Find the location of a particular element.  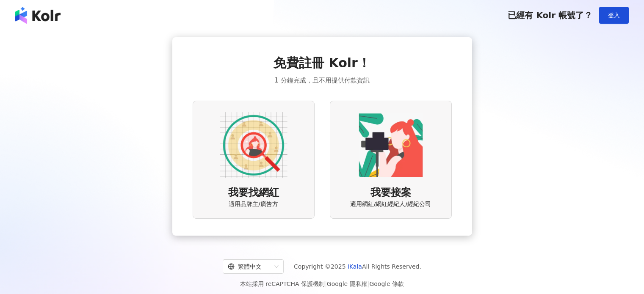

span: 適用網紅/網紅經紀人/經紀公司 is located at coordinates (390, 204).